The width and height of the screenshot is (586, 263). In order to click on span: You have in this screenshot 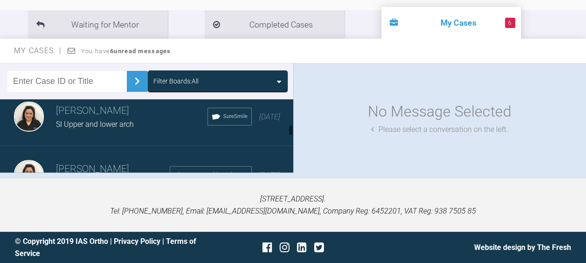, I will do `click(126, 51)`.